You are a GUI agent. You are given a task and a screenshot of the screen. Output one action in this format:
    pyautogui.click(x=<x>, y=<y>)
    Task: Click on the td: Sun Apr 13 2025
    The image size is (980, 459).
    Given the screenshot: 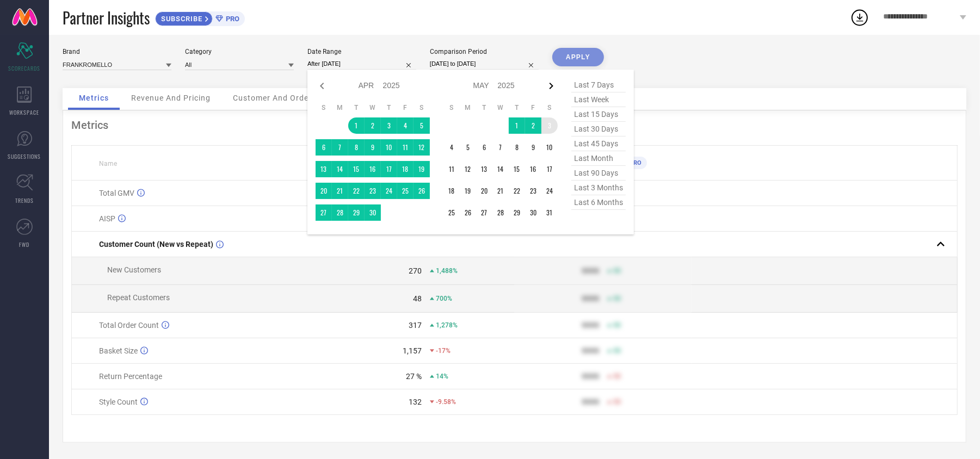 What is the action you would take?
    pyautogui.click(x=324, y=169)
    